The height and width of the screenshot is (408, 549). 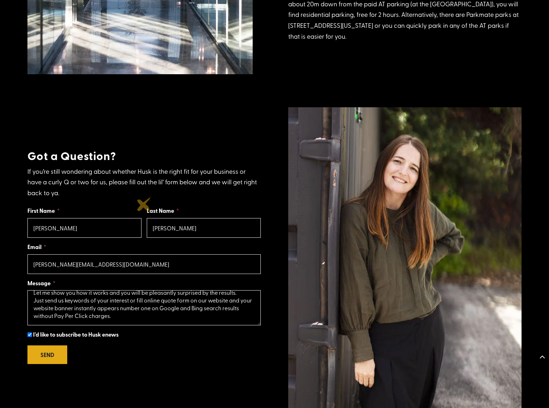 I want to click on p: If you’re still wondering about whether Husk is the right fit for your business or have a curly Q..., so click(x=144, y=182).